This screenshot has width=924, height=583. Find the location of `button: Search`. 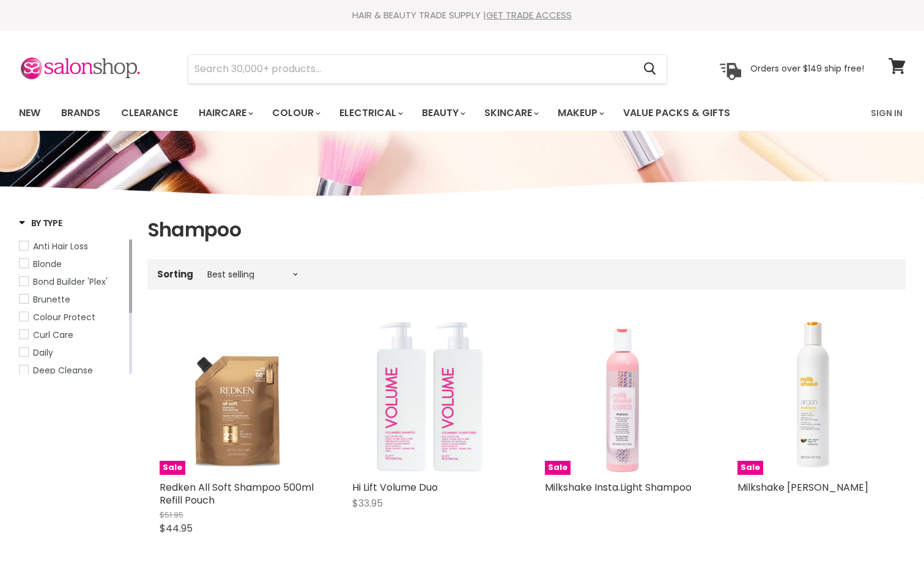

button: Search is located at coordinates (650, 69).